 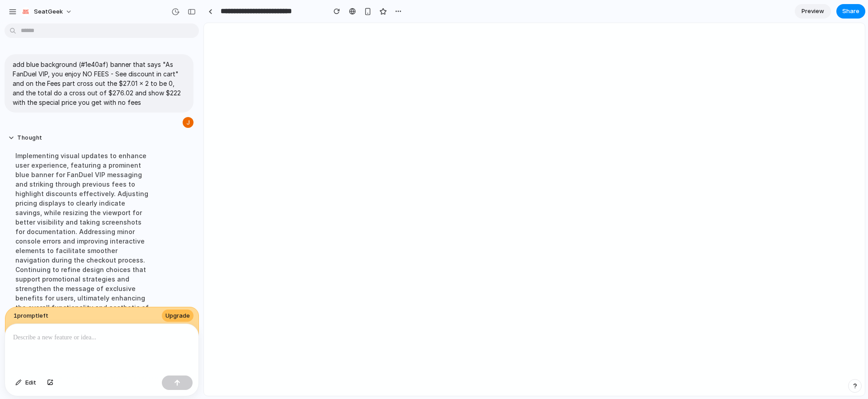 What do you see at coordinates (99, 83) in the screenshot?
I see `p: add blue background (#1e40af) banner that says "As FanDuel VIP, you enjoy NO FEES - See discount ...` at bounding box center [99, 83].